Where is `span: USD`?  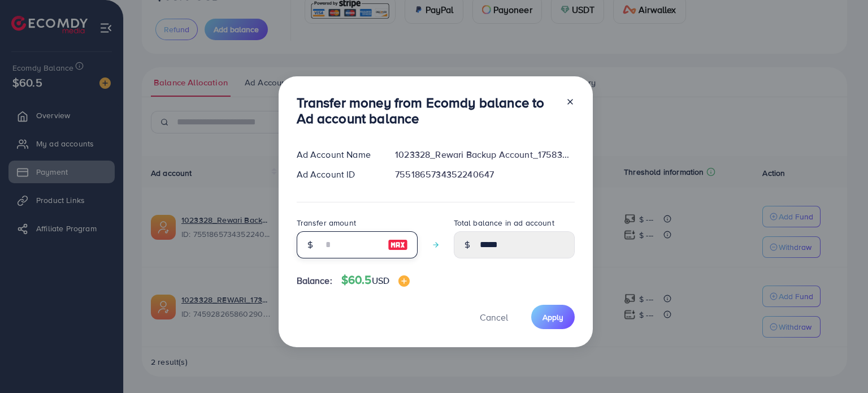
span: USD is located at coordinates (380, 280).